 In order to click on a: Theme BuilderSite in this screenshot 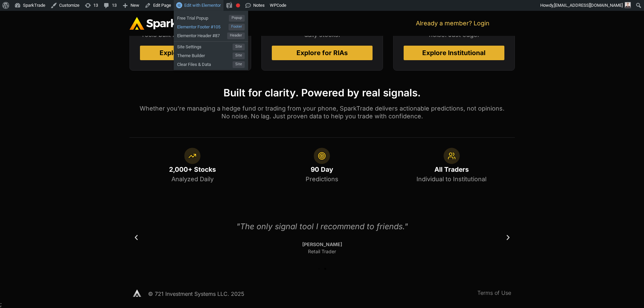, I will do `click(211, 55)`.